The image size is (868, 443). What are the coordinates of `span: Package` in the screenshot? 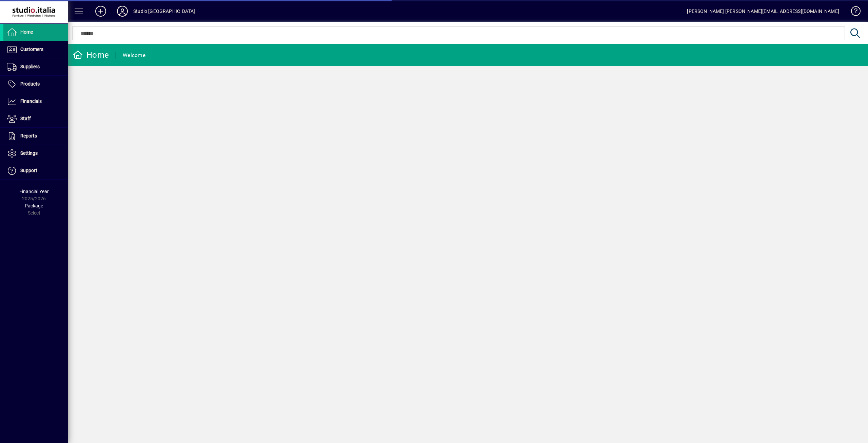 It's located at (34, 206).